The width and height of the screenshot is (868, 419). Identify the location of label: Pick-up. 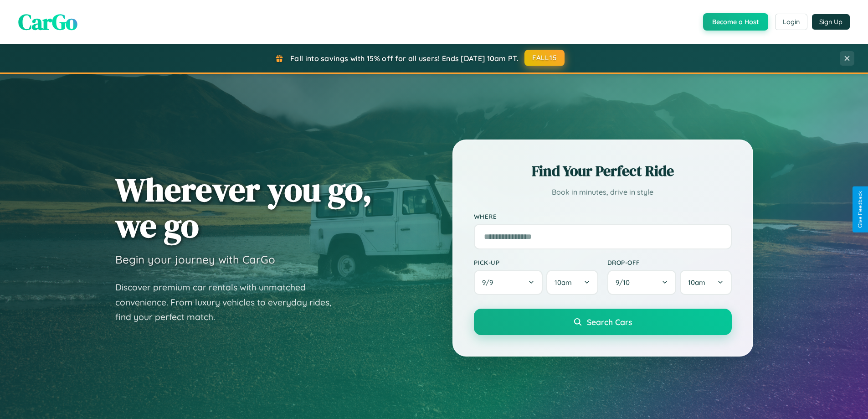
(536, 262).